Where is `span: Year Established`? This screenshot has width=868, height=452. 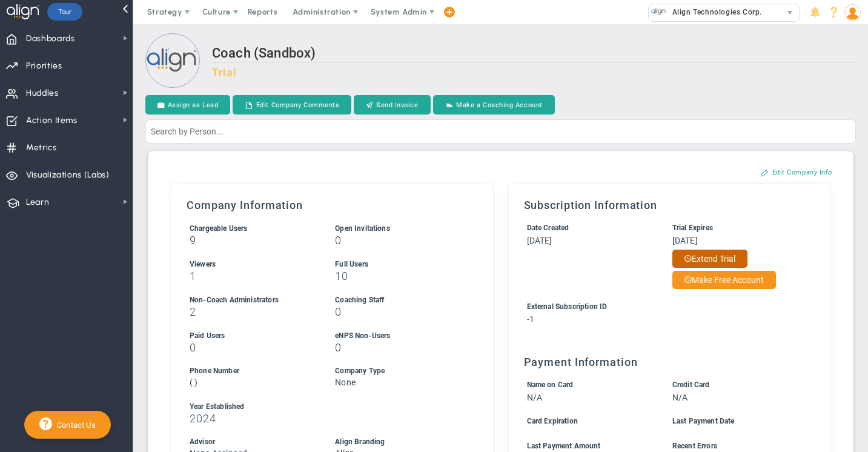
span: Year Established is located at coordinates (217, 407).